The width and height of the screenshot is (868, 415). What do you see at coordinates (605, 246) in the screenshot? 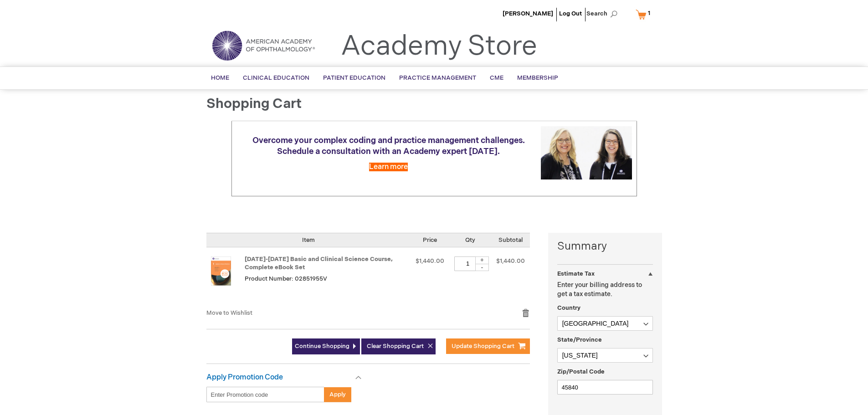
I see `strong: Summary` at bounding box center [605, 246].